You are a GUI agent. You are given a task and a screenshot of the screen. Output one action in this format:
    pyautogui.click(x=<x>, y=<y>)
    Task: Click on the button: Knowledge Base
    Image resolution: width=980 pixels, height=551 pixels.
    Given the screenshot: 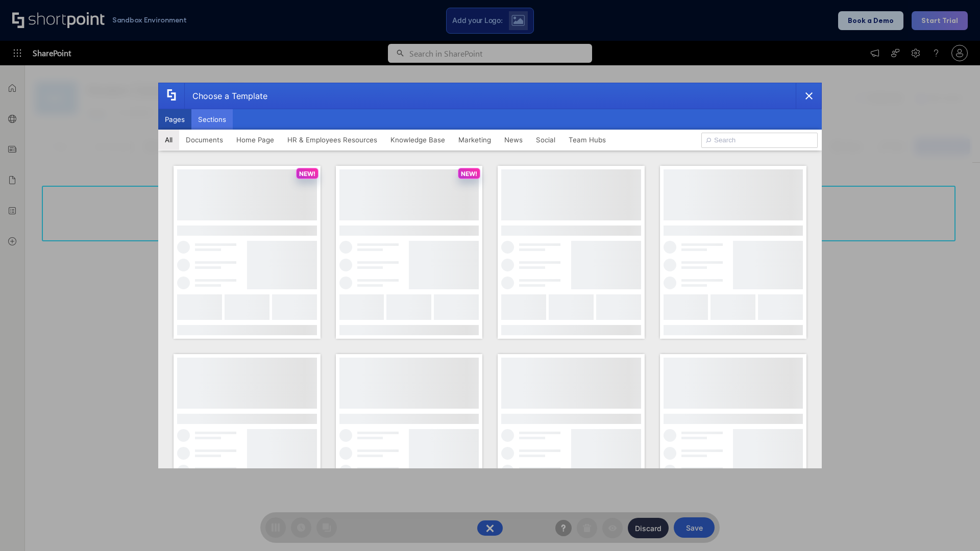 What is the action you would take?
    pyautogui.click(x=418, y=140)
    